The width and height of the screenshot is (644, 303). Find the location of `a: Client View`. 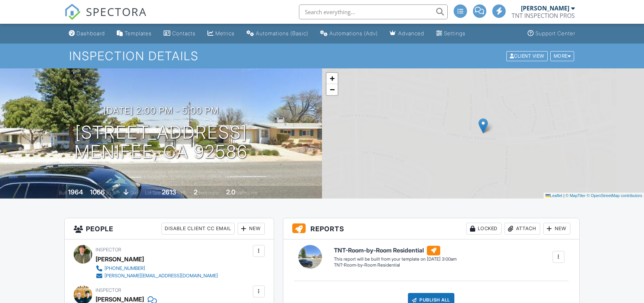

a: Client View is located at coordinates (527, 55).